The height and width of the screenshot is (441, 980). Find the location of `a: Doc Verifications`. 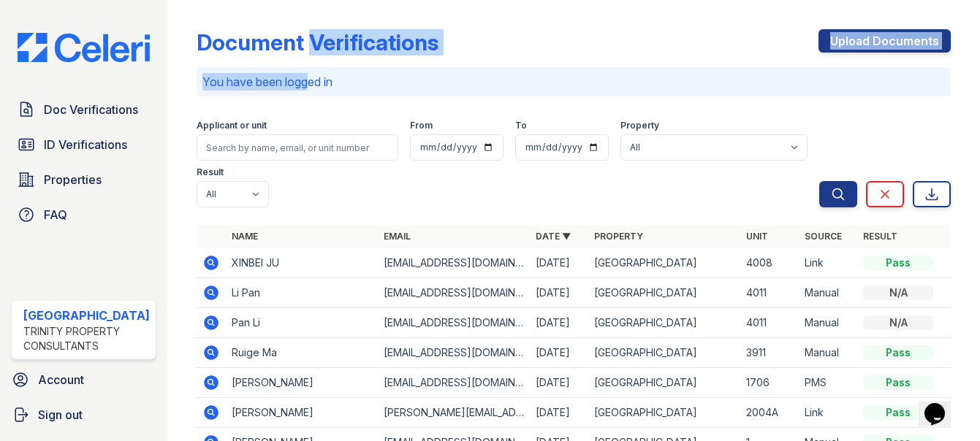

a: Doc Verifications is located at coordinates (83, 109).